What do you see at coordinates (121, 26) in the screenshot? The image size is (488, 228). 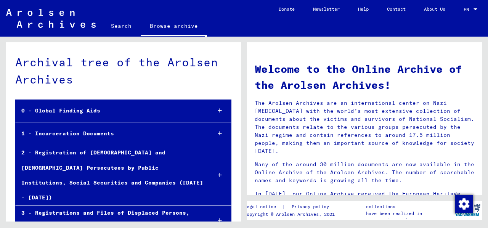 I see `a: Search` at bounding box center [121, 26].